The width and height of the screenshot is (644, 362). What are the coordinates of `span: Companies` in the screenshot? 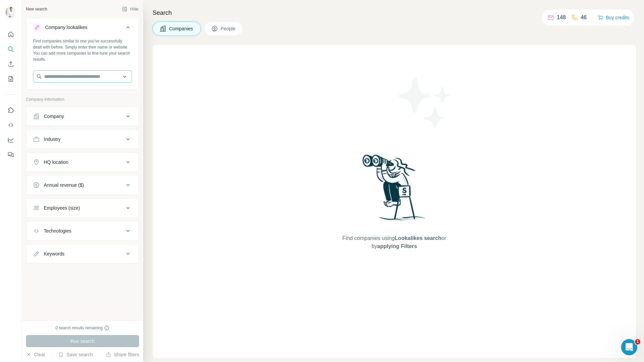 It's located at (181, 29).